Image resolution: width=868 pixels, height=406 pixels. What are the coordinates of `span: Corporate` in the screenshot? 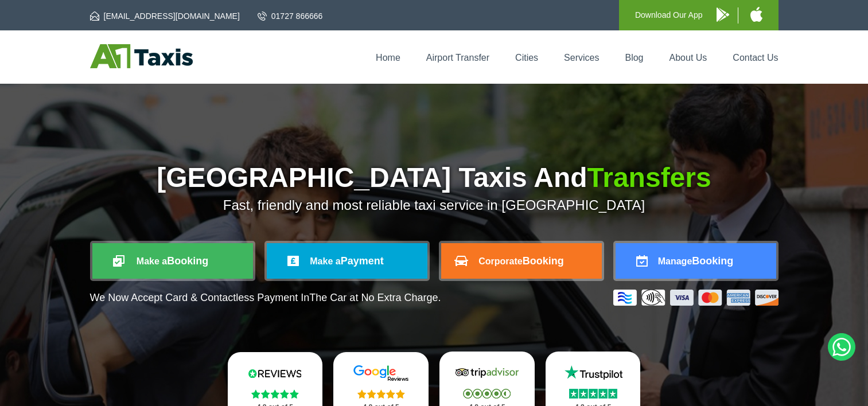 It's located at (501, 261).